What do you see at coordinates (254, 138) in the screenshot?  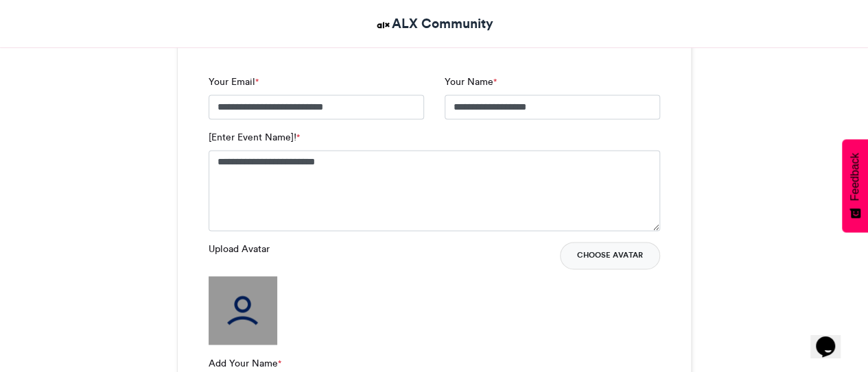 I see `label: [Enter Event Name]!` at bounding box center [254, 138].